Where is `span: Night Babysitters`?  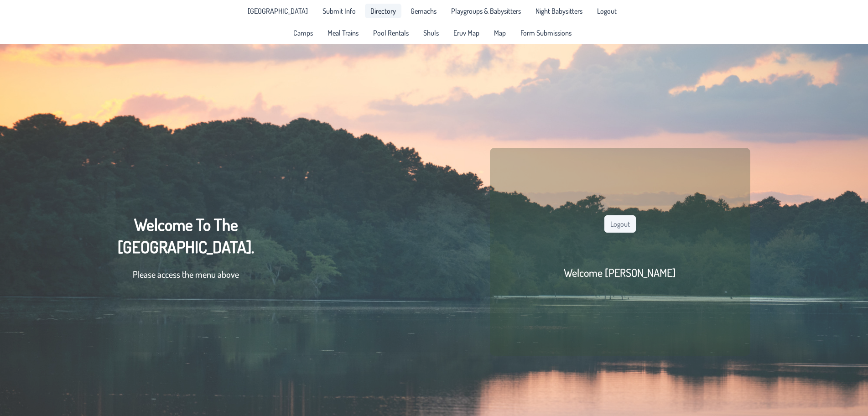
span: Night Babysitters is located at coordinates (559, 11).